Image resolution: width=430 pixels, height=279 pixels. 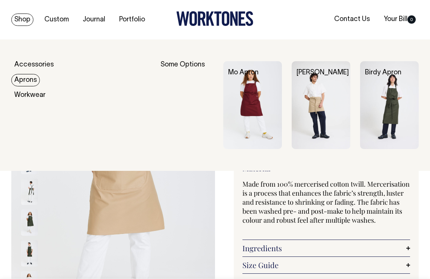 I want to click on a: Ingredients, so click(x=326, y=248).